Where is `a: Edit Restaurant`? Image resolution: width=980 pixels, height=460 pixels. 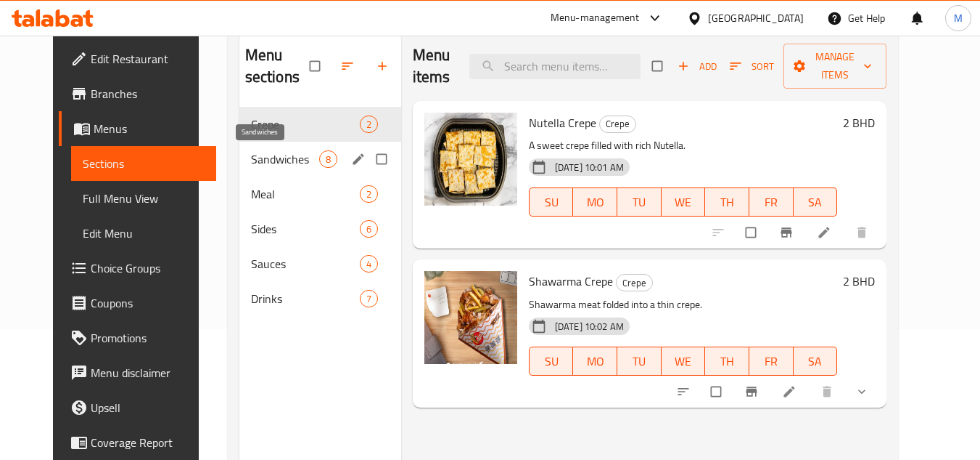 a: Edit Restaurant is located at coordinates (138, 59).